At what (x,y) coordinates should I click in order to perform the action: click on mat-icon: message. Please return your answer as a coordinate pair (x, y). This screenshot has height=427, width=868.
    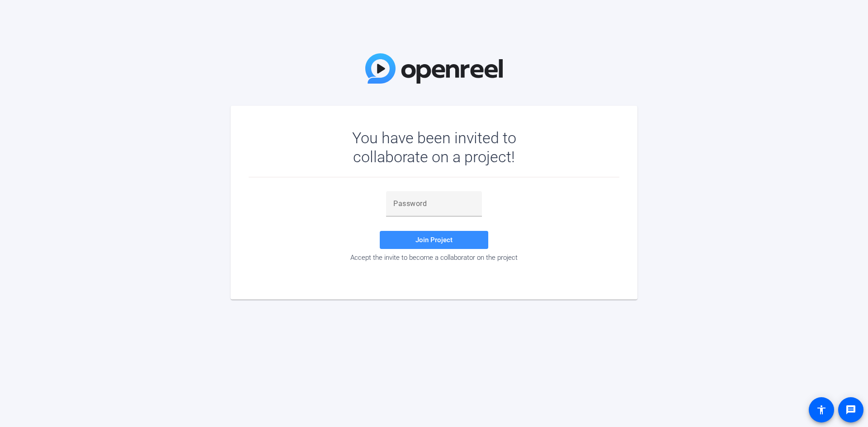
    Looking at the image, I should click on (850, 410).